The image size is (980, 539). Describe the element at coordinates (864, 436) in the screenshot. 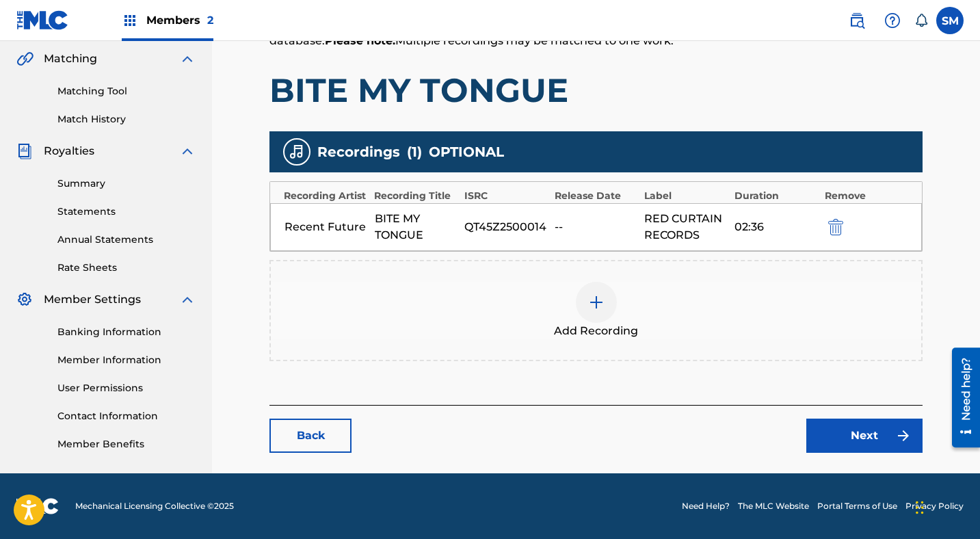

I see `a: Next` at that location.